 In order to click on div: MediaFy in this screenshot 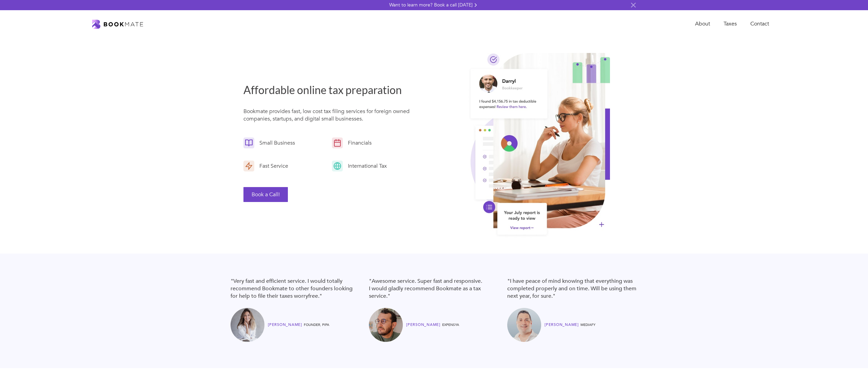, I will do `click(588, 325)`.